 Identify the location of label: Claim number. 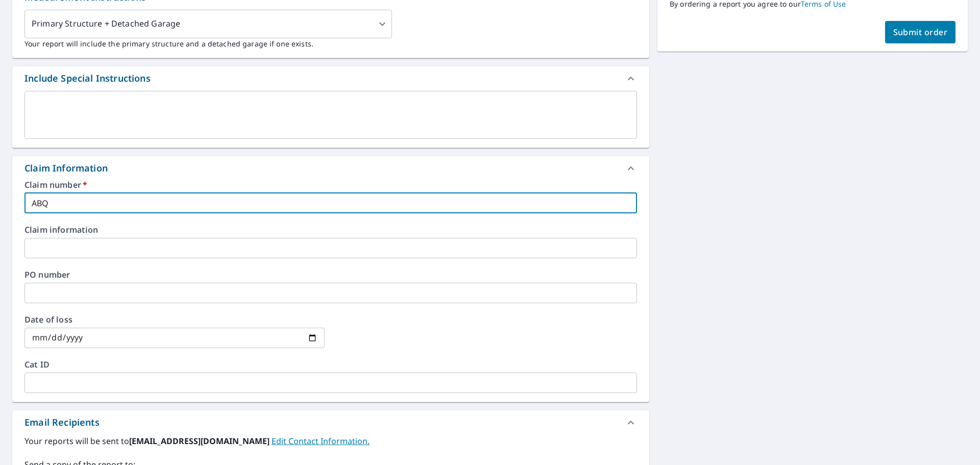
(331, 185).